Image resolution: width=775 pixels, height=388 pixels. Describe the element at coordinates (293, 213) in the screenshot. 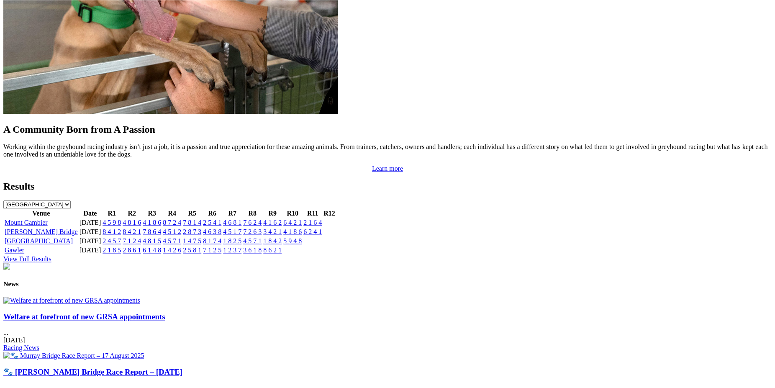

I see `th: R10` at that location.